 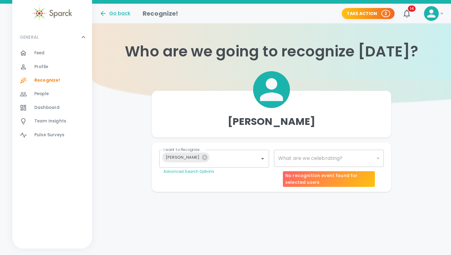 What do you see at coordinates (52, 108) in the screenshot?
I see `a: Dashboard` at bounding box center [52, 108].